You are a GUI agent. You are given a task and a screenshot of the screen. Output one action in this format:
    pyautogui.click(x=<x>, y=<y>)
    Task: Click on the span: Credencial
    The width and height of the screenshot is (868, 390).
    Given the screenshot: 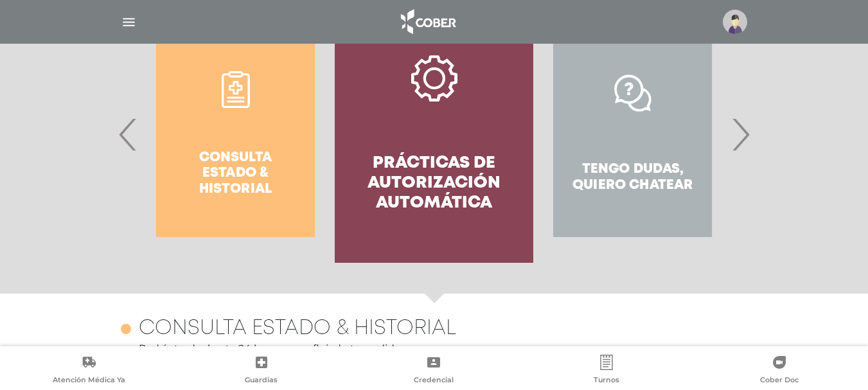 What is the action you would take?
    pyautogui.click(x=434, y=381)
    